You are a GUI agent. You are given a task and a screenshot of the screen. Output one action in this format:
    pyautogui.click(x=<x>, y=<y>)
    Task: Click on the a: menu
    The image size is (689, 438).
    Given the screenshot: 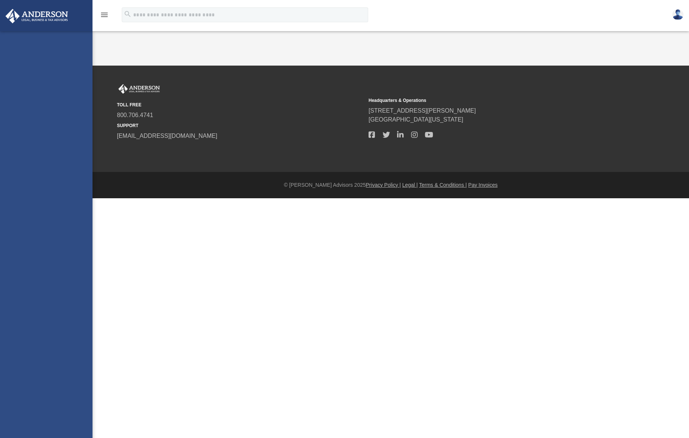 What is the action you would take?
    pyautogui.click(x=104, y=17)
    